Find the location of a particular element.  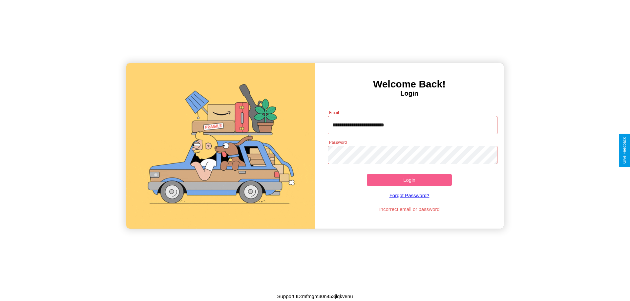

h3: Welcome Back! is located at coordinates (409, 84).